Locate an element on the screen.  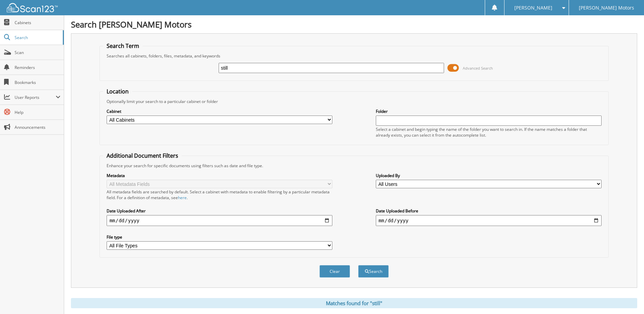
span: Announcements is located at coordinates (37, 127).